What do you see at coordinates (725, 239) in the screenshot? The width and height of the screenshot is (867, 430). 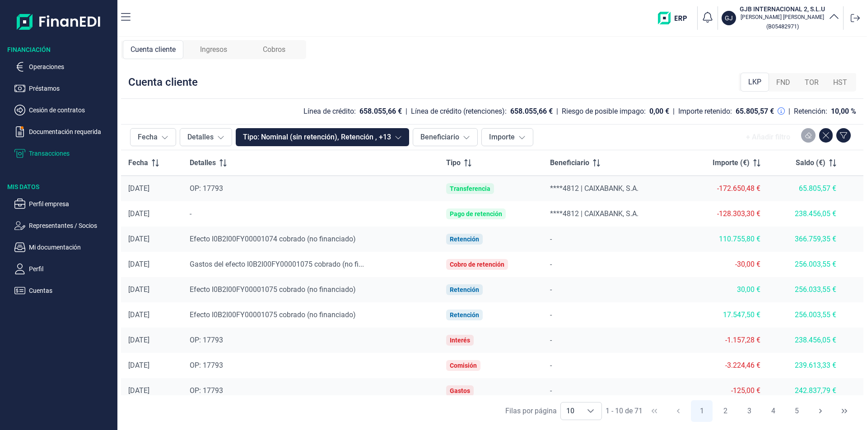 I see `div: 110.755,80 €` at bounding box center [725, 239].